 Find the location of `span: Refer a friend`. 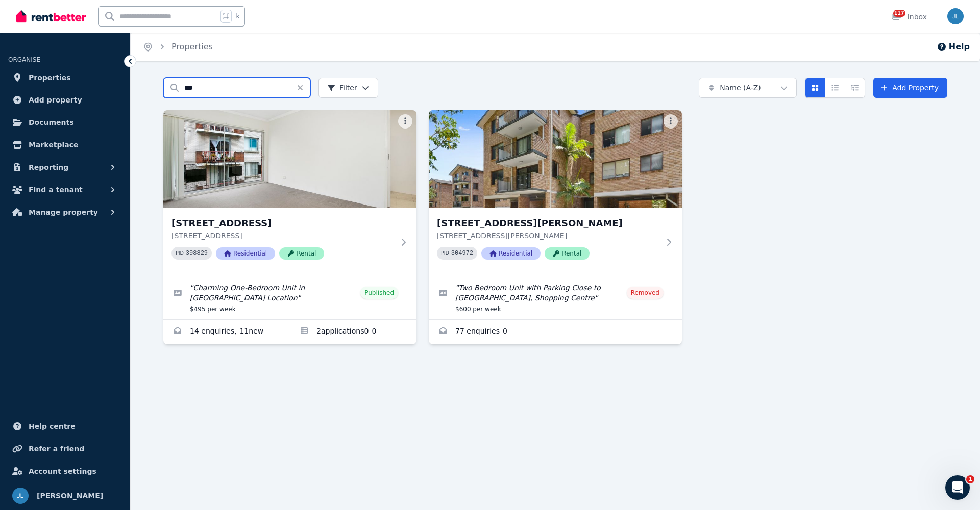

span: Refer a friend is located at coordinates (56, 449).